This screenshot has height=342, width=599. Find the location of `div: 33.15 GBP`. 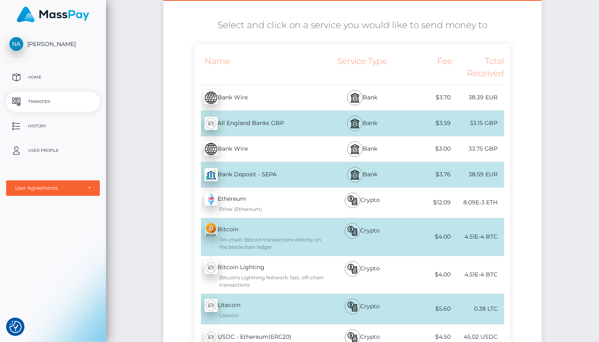

div: 33.15 GBP is located at coordinates (478, 123).